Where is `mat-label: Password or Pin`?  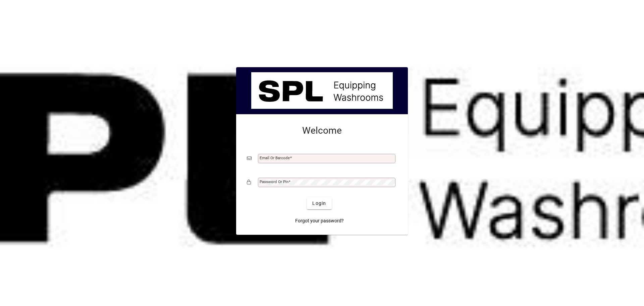 mat-label: Password or Pin is located at coordinates (274, 182).